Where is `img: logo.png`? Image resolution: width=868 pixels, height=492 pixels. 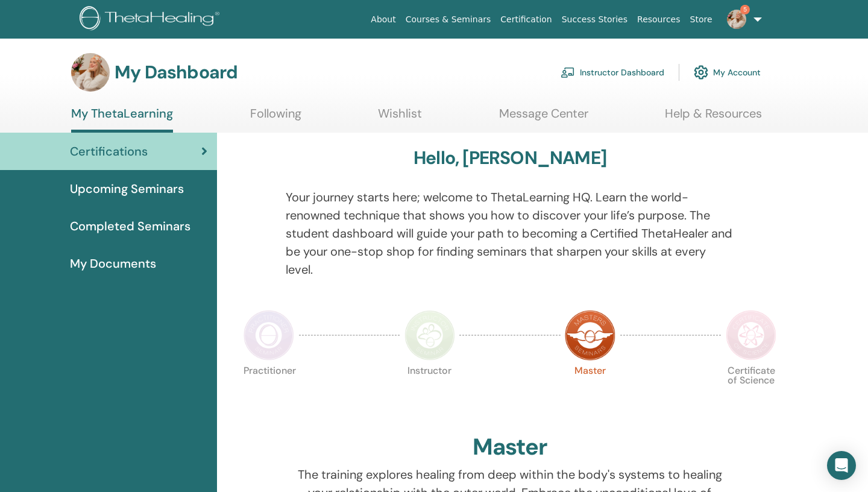
img: logo.png is located at coordinates (151, 20).